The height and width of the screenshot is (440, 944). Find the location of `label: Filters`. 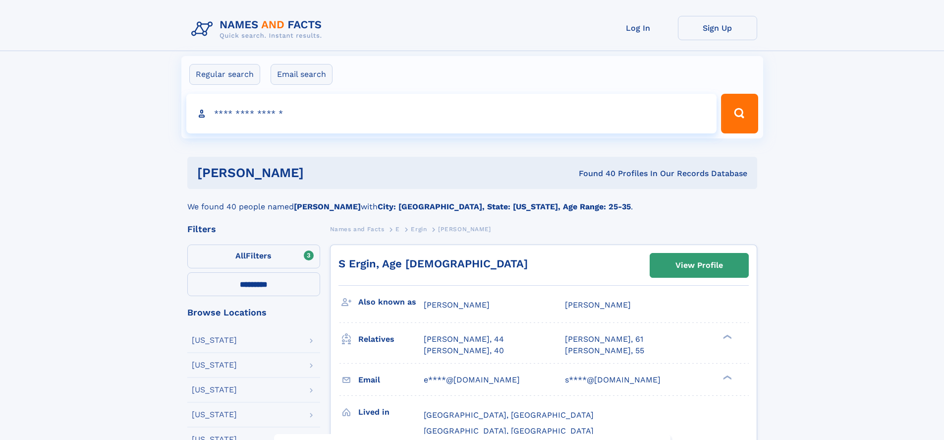

label: Filters is located at coordinates (254, 256).